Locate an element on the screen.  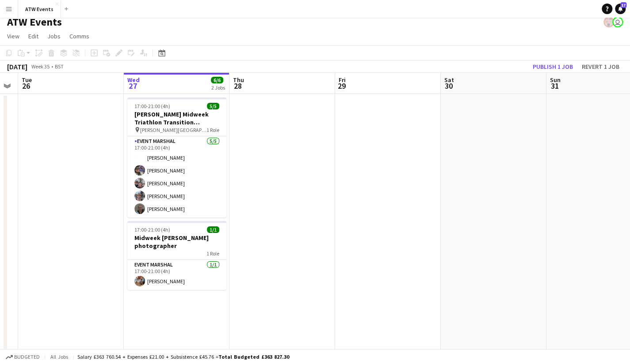
h1: ATW Events is located at coordinates (34, 22).